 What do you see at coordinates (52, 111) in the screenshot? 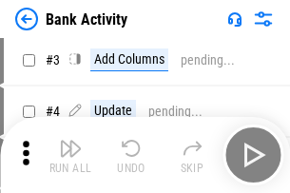
I see `span: # 4` at bounding box center [52, 111].